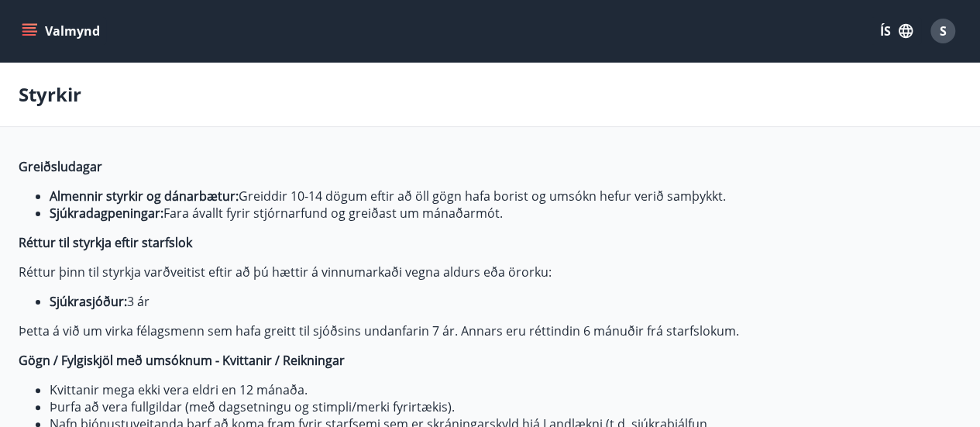 Image resolution: width=980 pixels, height=427 pixels. What do you see at coordinates (943, 31) in the screenshot?
I see `button: S` at bounding box center [943, 31].